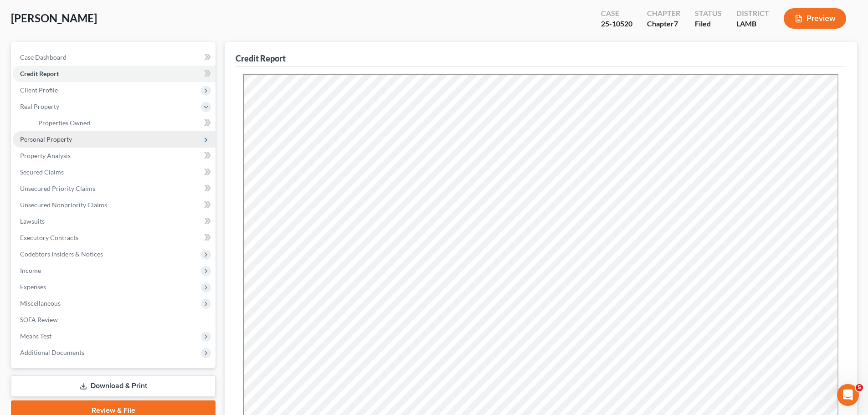 Image resolution: width=868 pixels, height=415 pixels. What do you see at coordinates (114, 205) in the screenshot?
I see `a: Unsecured Nonpriority Claims` at bounding box center [114, 205].